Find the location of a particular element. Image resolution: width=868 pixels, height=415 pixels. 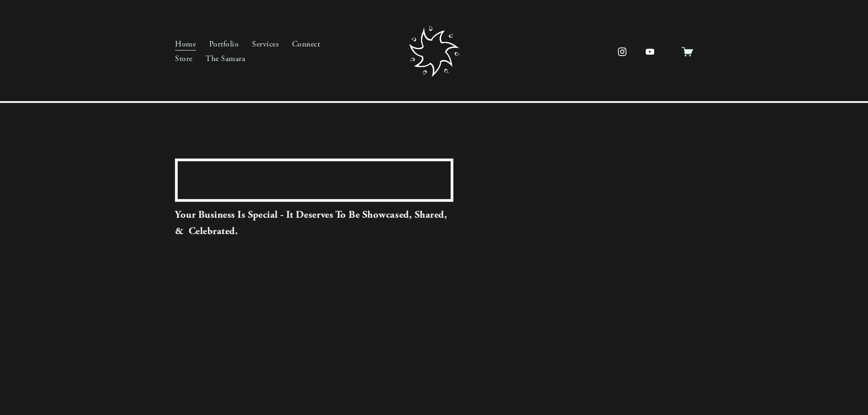

a: Connect is located at coordinates (306, 44).